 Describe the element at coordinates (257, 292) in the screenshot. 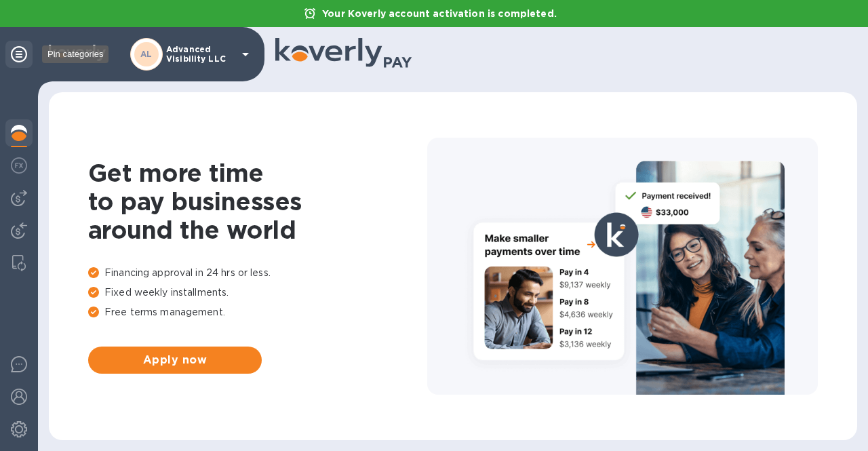

I see `p: Fixed weekly installments.` at that location.